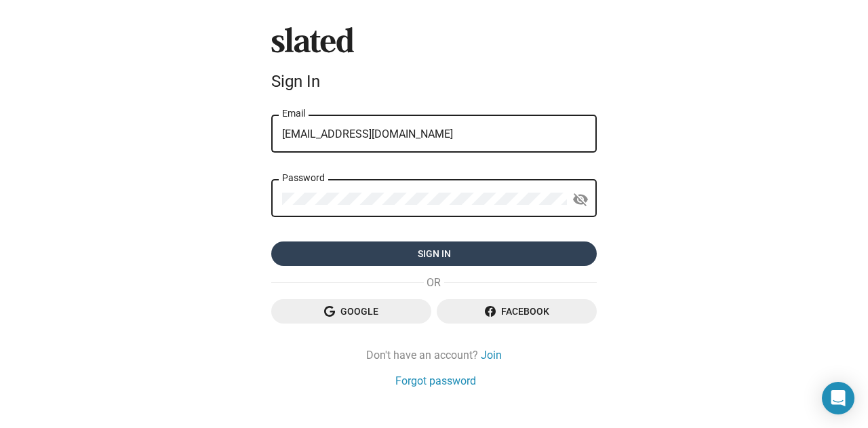 This screenshot has width=868, height=428. Describe the element at coordinates (434, 254) in the screenshot. I see `button: Sign in` at that location.